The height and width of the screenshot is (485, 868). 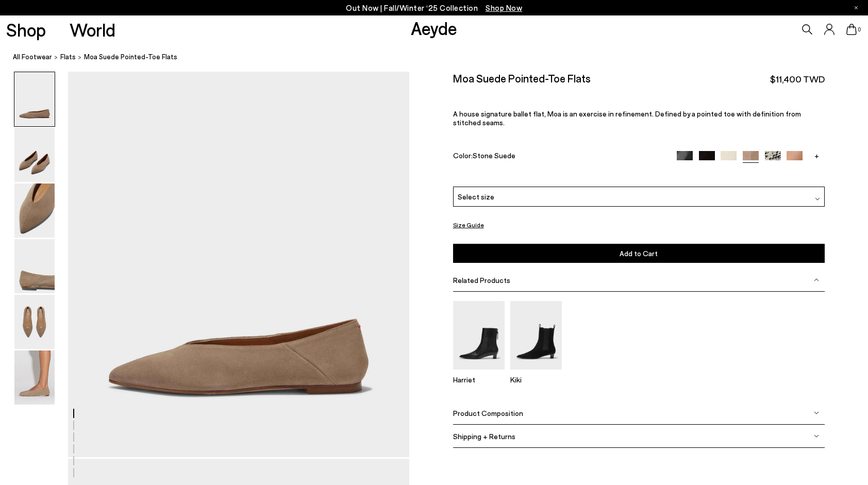 I want to click on a: Kiki Suede Chelsea Boots Kiki, so click(x=536, y=373).